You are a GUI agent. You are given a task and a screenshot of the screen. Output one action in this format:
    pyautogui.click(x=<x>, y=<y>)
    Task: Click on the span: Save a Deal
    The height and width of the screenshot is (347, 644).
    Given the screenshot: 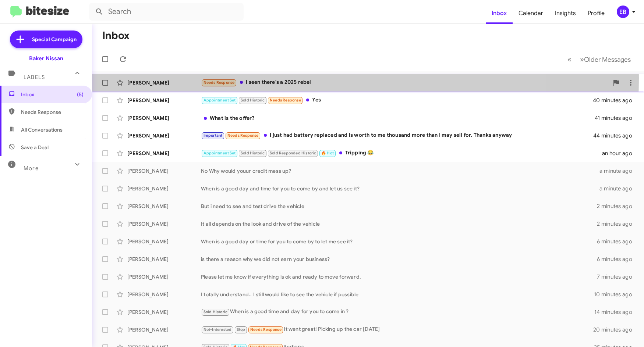 What is the action you would take?
    pyautogui.click(x=35, y=147)
    